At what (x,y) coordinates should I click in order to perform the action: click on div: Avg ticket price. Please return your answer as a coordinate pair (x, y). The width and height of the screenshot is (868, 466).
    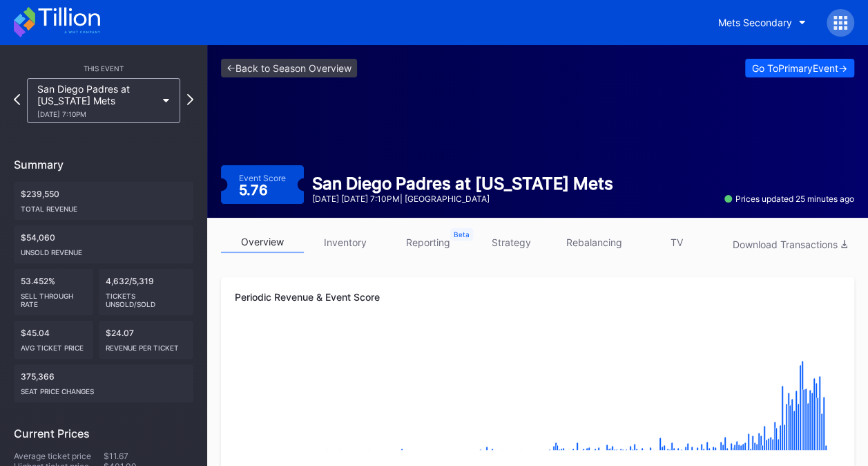
    Looking at the image, I should click on (53, 345).